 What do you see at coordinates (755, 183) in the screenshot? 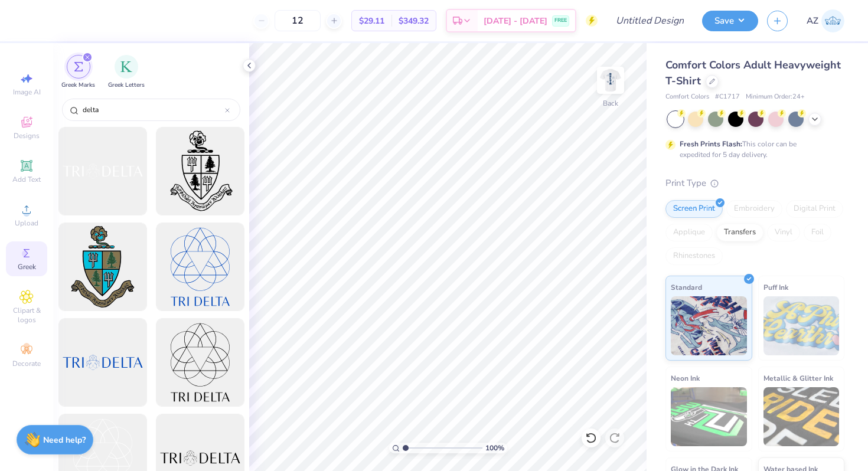
I see `div: Print Type` at bounding box center [755, 183].